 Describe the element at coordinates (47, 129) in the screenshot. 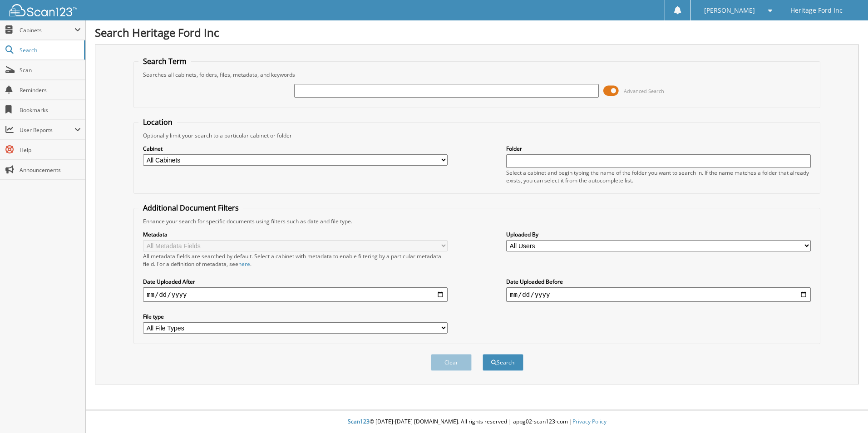

I see `span: User Reports` at that location.